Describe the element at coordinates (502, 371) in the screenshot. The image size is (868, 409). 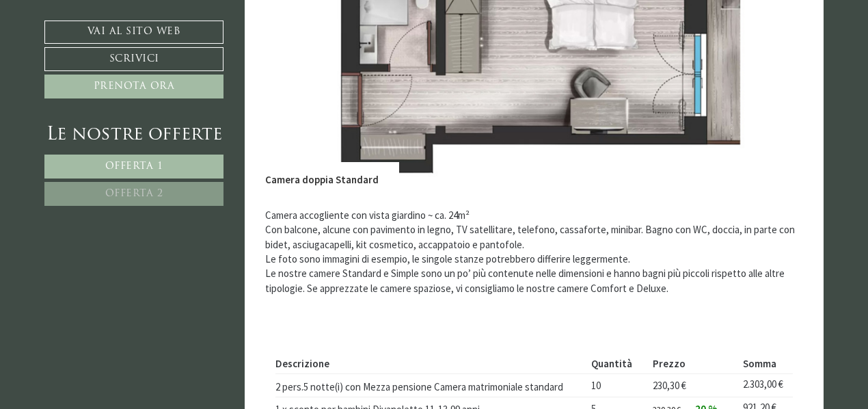
I see `button: Invia` at that location.